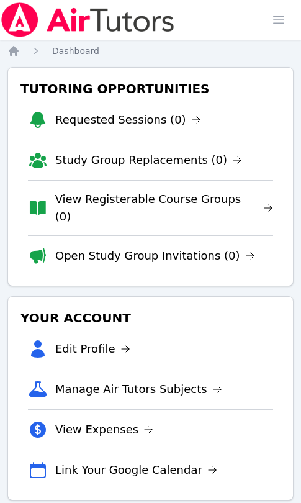 The image size is (301, 503). What do you see at coordinates (150, 89) in the screenshot?
I see `h3: Tutoring Opportunities` at bounding box center [150, 89].